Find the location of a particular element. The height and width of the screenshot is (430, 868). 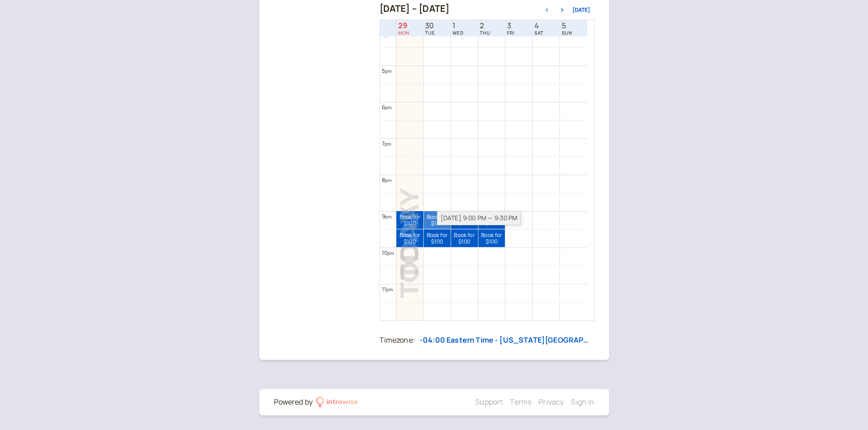

div: 6 is located at coordinates (387, 107).